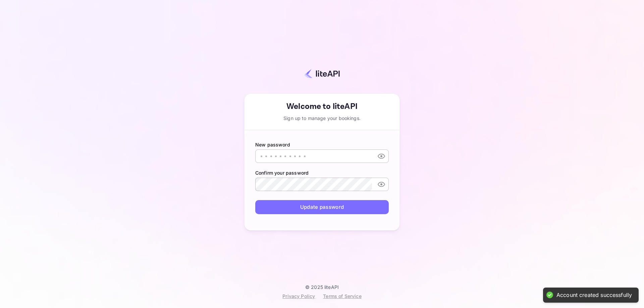  I want to click on div: Welcome to liteAPI, so click(322, 106).